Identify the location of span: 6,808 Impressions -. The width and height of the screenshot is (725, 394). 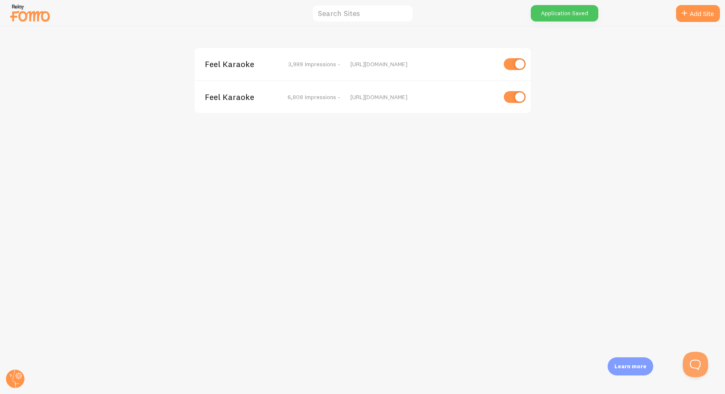
(314, 97).